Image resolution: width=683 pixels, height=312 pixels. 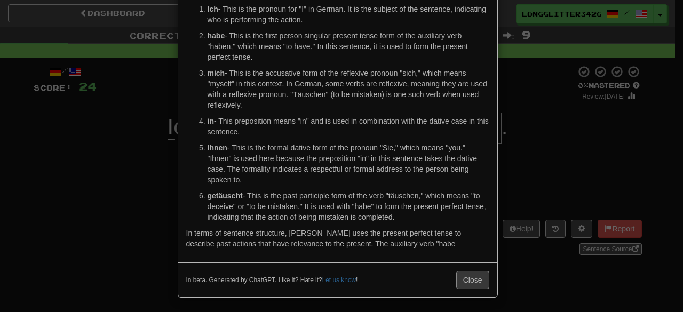 I want to click on strong: Ich, so click(x=213, y=9).